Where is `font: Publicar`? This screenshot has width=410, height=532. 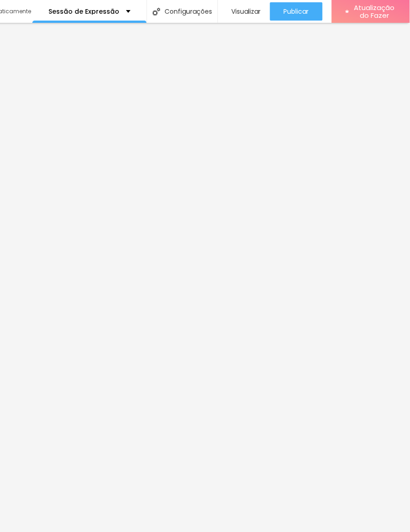
font: Publicar is located at coordinates (296, 12).